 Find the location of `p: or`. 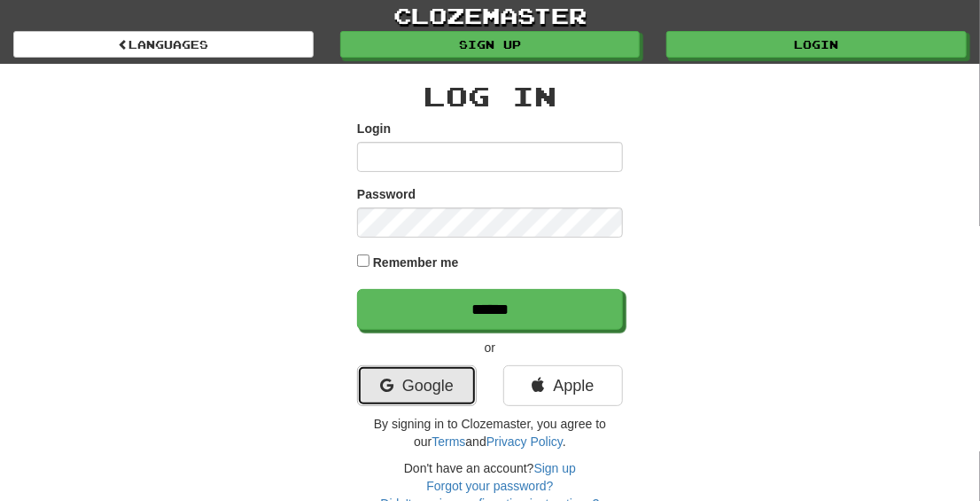

p: or is located at coordinates (490, 347).